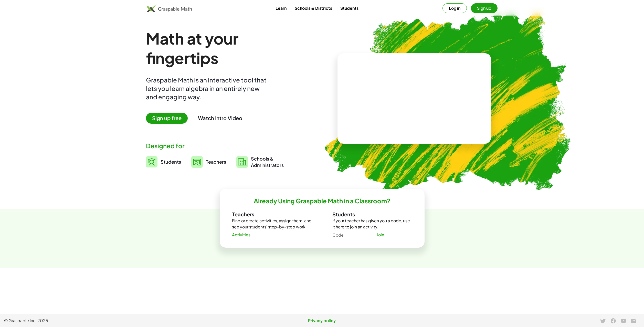  What do you see at coordinates (322, 320) in the screenshot?
I see `a: Privacy policy` at bounding box center [322, 320].